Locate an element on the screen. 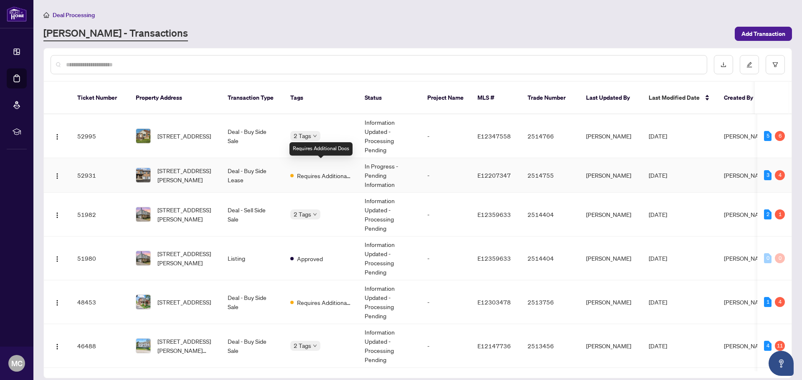  th: Created By is located at coordinates (742, 98).